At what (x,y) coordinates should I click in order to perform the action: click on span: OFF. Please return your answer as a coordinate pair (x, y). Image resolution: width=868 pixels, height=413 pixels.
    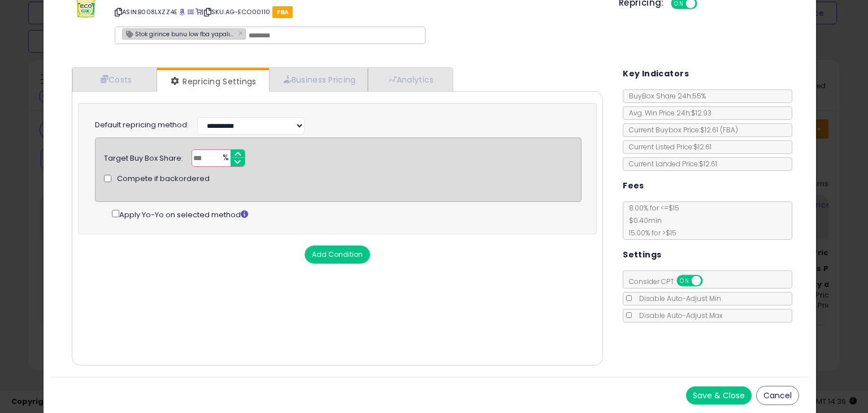
    Looking at the image, I should click on (710, 280).